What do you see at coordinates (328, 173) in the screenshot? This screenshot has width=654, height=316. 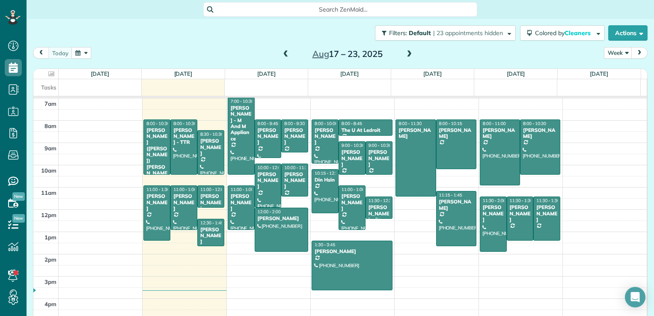 I see `span: 10:15 - 12:15` at bounding box center [328, 173].